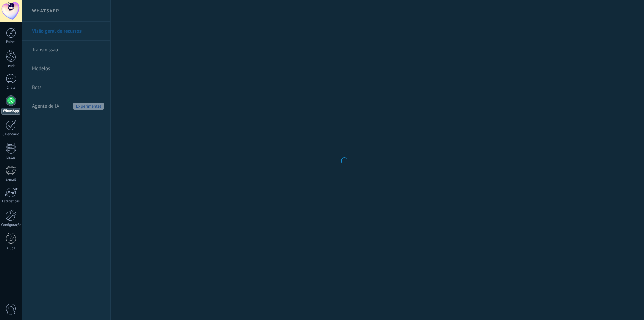 The width and height of the screenshot is (644, 320). I want to click on div: Calendário, so click(11, 134).